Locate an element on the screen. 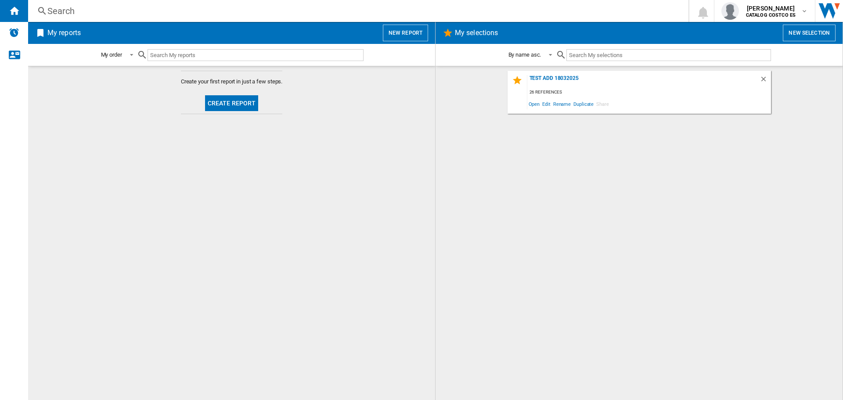 The image size is (843, 400). img: profile.jpg is located at coordinates (730, 11).